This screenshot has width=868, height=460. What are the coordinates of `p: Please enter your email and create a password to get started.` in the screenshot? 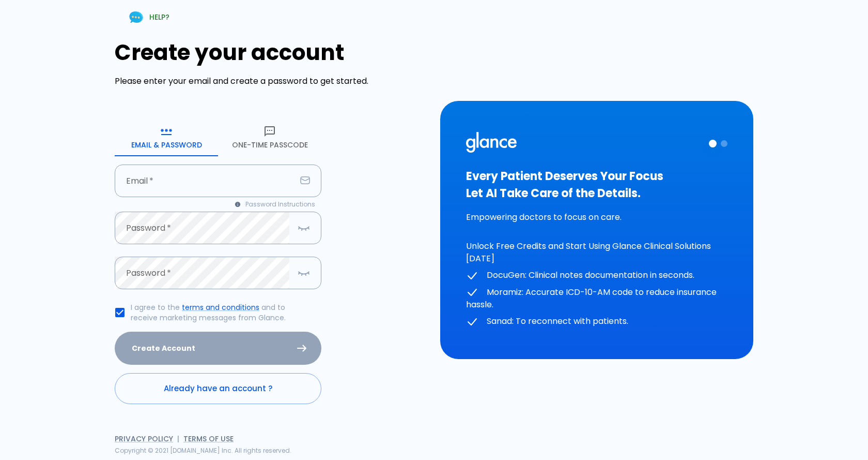 It's located at (272, 81).